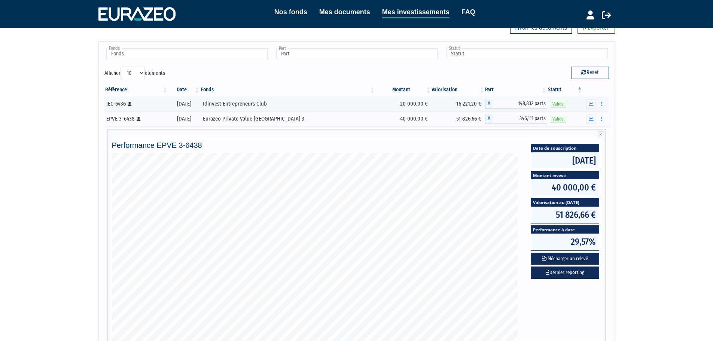 Image resolution: width=713 pixels, height=341 pixels. I want to click on div: A - Idinvest Entrepreneurs Club, so click(516, 104).